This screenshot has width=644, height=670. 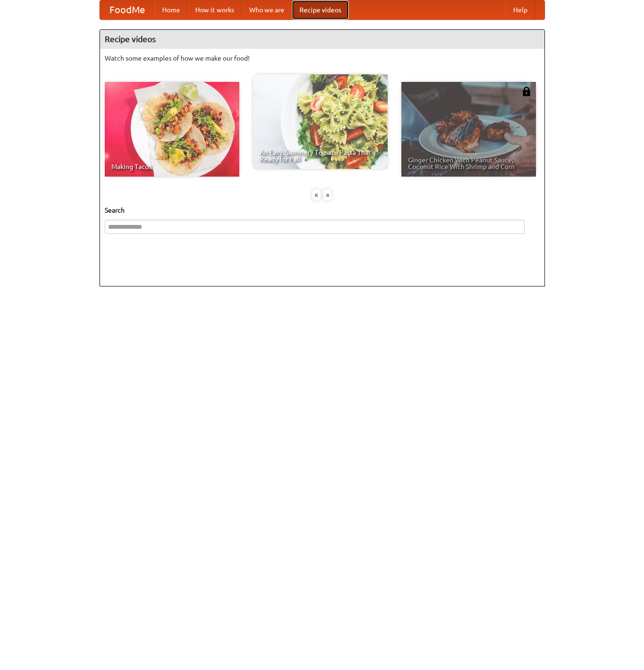 What do you see at coordinates (320, 156) in the screenshot?
I see `span: An Easy, Summery Tomato Pasta That's Ready for Fall` at bounding box center [320, 156].